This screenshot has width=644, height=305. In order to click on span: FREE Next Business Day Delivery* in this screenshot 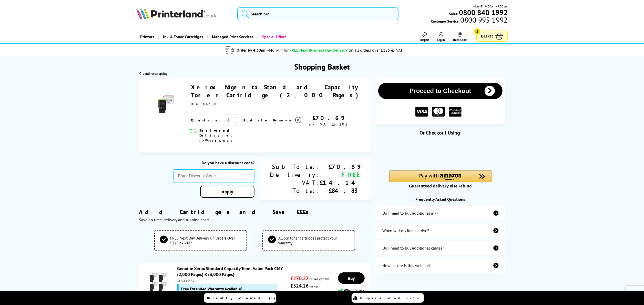, I will do `click(319, 50)`.